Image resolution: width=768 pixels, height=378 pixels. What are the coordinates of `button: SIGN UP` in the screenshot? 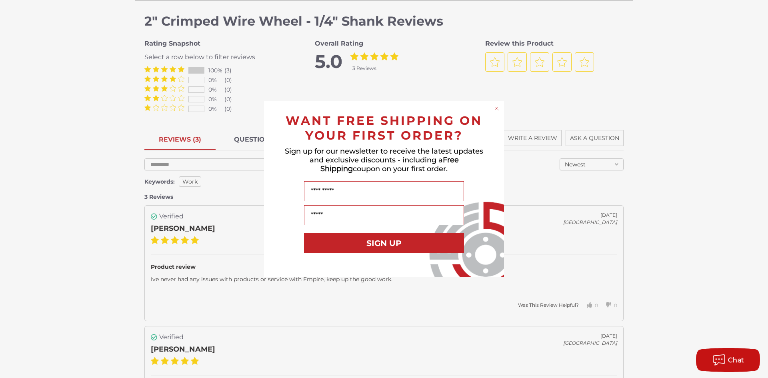 It's located at (384, 243).